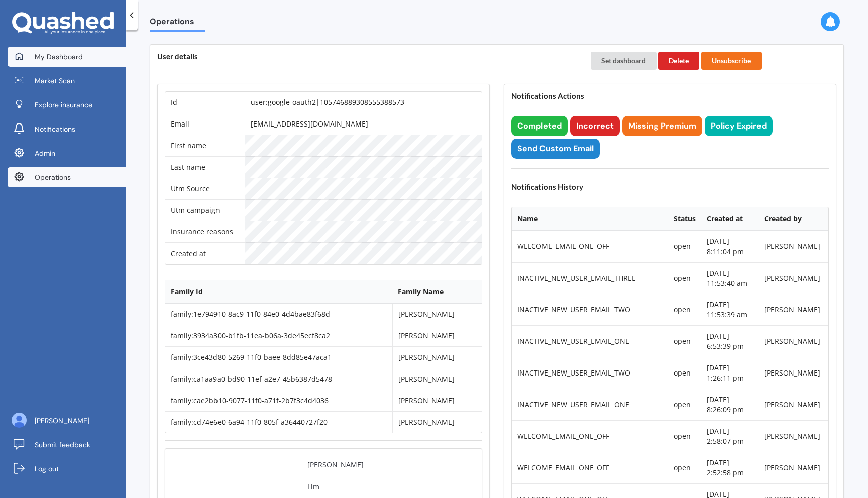 The image size is (868, 498). I want to click on span: Explore insurance, so click(63, 105).